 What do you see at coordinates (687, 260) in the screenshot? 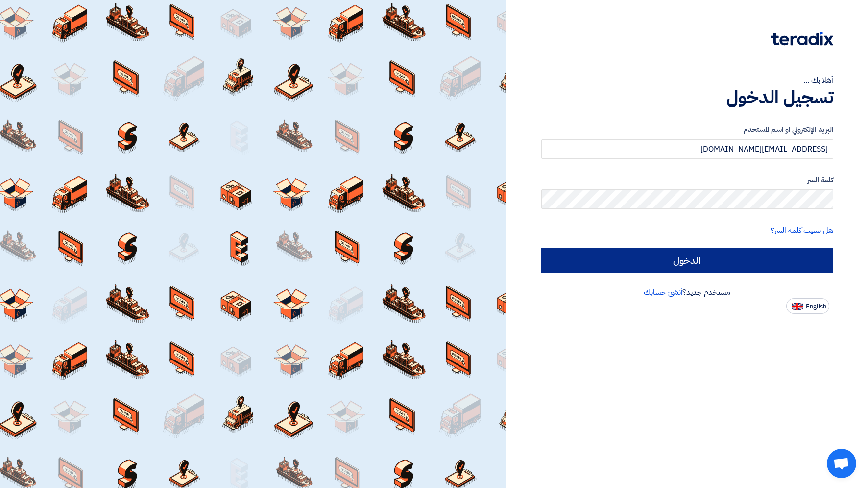
I see `input: الدخول` at bounding box center [687, 260].